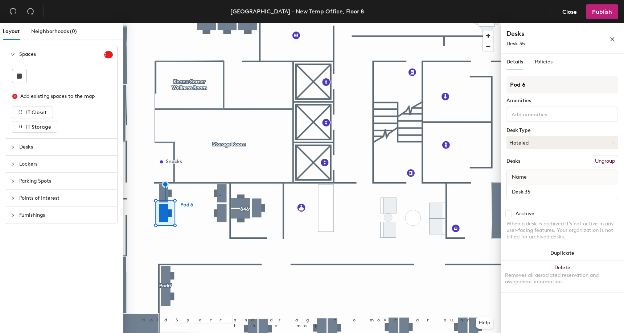 Image resolution: width=624 pixels, height=333 pixels. Describe the element at coordinates (519, 177) in the screenshot. I see `span: Name` at that location.